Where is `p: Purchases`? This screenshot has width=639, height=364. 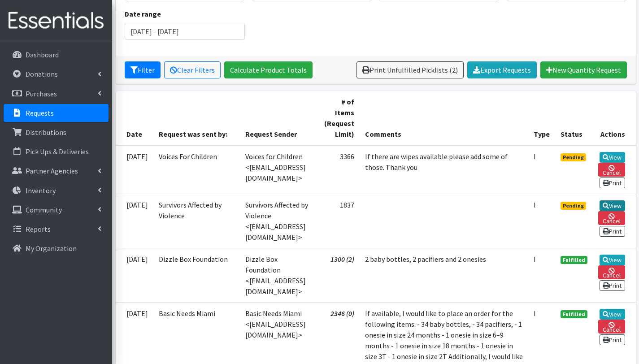
p: Purchases is located at coordinates (41, 94).